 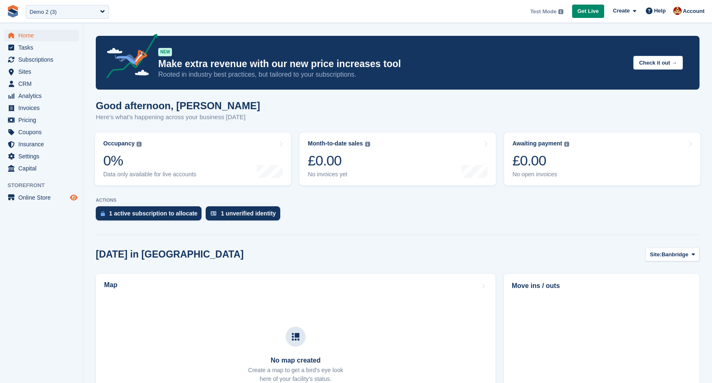 What do you see at coordinates (392, 64) in the screenshot?
I see `p: Make extra revenue with our new price increases tool` at bounding box center [392, 64].